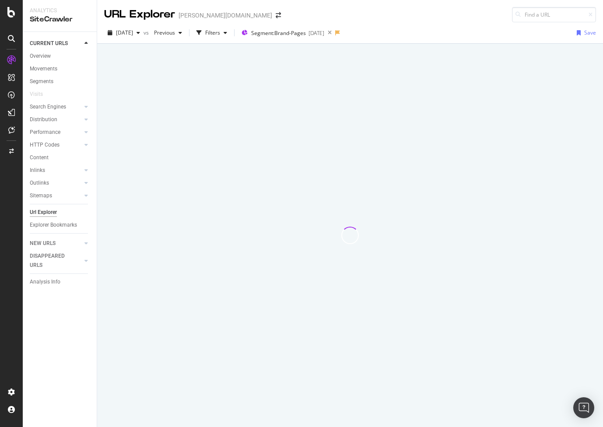  I want to click on div: Sitemaps, so click(41, 196).